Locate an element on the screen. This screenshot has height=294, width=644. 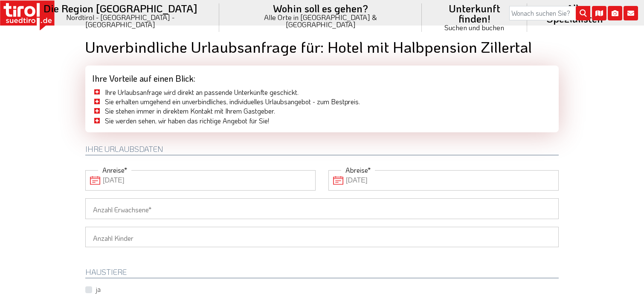
li: Ihre Urlaubsanfrage wird direkt an passende Unterkünfte geschickt. is located at coordinates (322, 93).